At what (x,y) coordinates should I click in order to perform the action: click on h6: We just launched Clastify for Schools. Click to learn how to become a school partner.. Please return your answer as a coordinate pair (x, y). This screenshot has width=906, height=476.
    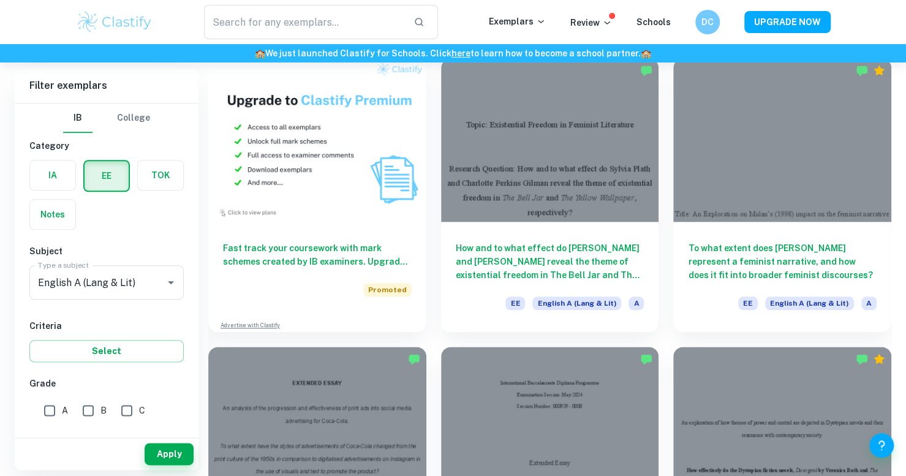
    Looking at the image, I should click on (453, 53).